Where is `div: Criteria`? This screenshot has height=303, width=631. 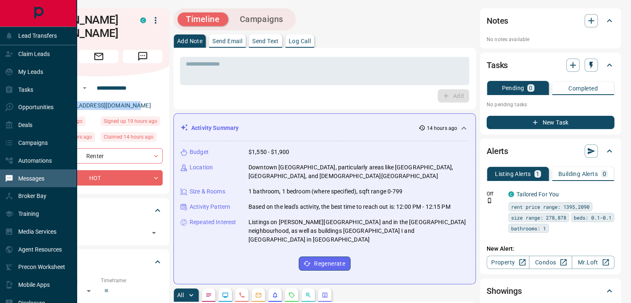 div: Criteria is located at coordinates (99, 262).